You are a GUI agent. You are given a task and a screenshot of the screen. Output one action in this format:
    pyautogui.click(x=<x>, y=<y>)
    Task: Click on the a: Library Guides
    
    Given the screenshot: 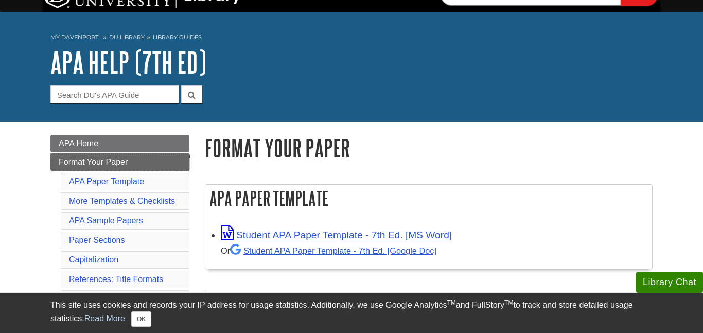 What is the action you would take?
    pyautogui.click(x=177, y=37)
    